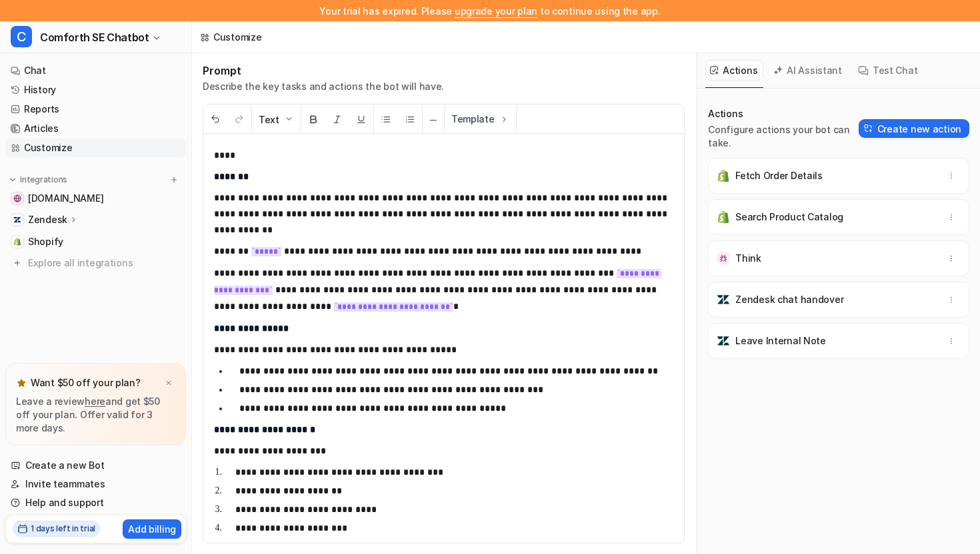  I want to click on img: Create action, so click(869, 129).